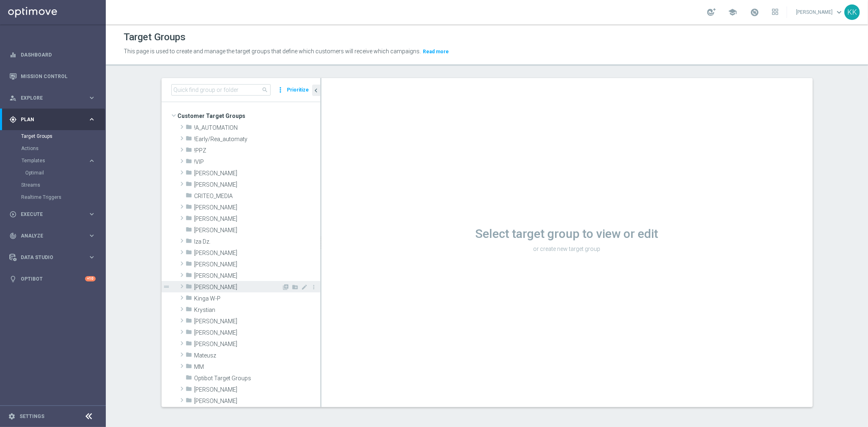 The image size is (868, 427). I want to click on i: track_changes, so click(13, 236).